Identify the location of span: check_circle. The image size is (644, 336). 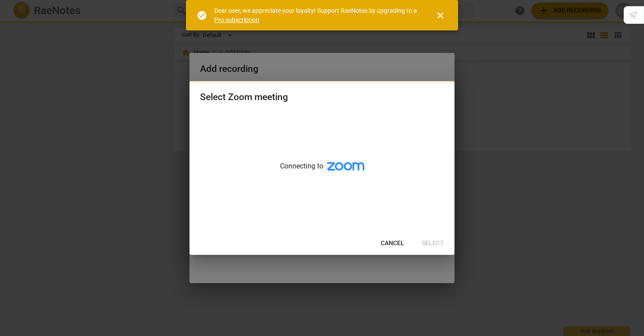
(202, 16).